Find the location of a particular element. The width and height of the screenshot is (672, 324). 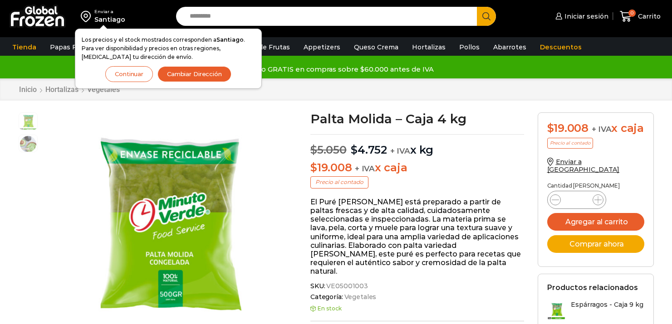

button: Cambiar Dirección is located at coordinates (194, 74).